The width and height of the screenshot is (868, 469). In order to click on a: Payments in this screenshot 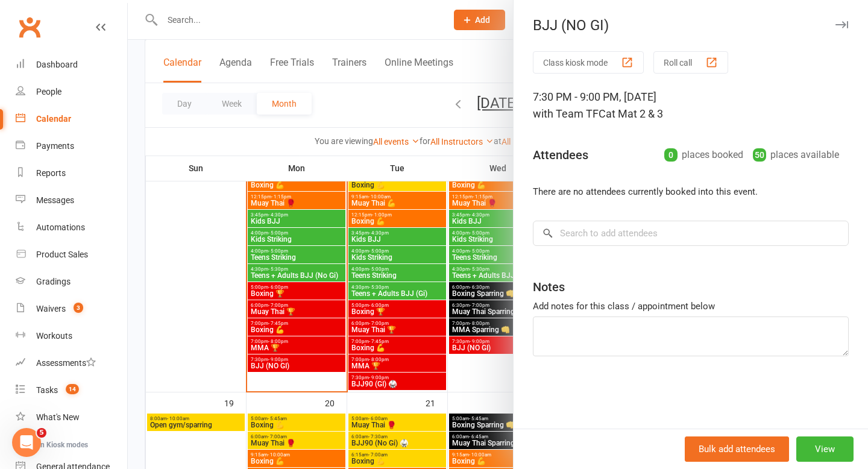, I will do `click(71, 146)`.